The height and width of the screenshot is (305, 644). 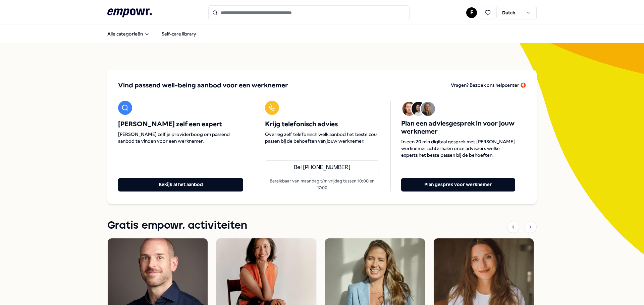 I want to click on input: Search for products, categories or subcategories, so click(x=309, y=13).